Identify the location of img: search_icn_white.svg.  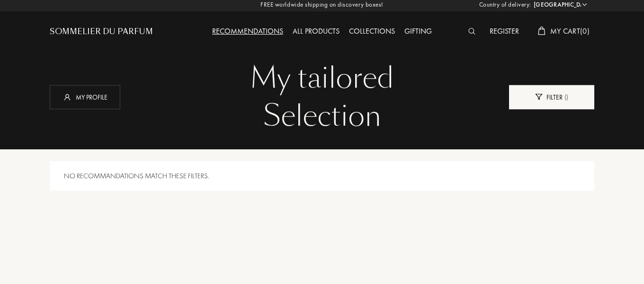
(472, 31).